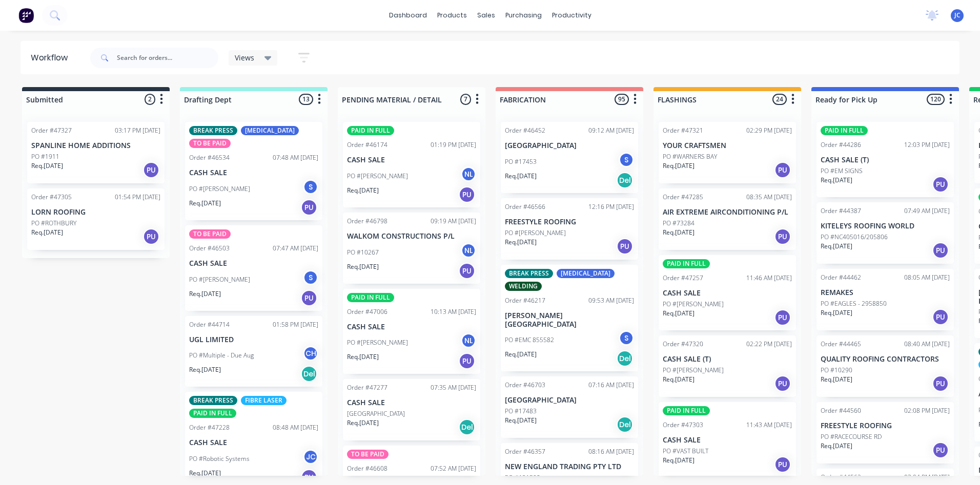 This screenshot has height=485, width=980. I want to click on div: Order #44562, so click(841, 478).